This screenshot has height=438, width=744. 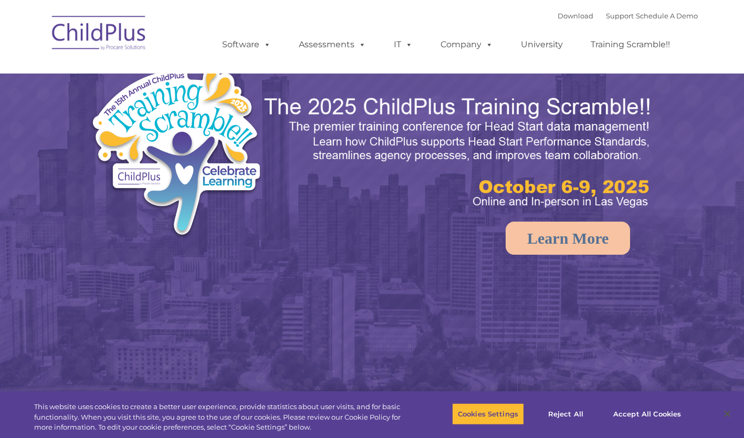 What do you see at coordinates (332, 45) in the screenshot?
I see `a: Assessments` at bounding box center [332, 45].